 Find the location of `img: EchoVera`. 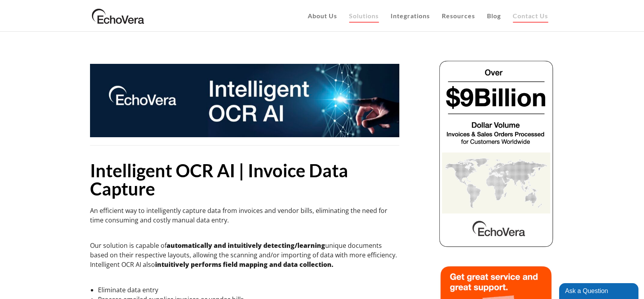

img: EchoVera is located at coordinates (118, 16).